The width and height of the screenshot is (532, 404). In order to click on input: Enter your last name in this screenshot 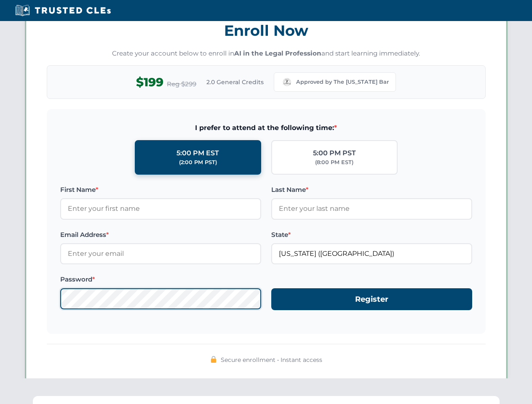, I will do `click(372, 209)`.